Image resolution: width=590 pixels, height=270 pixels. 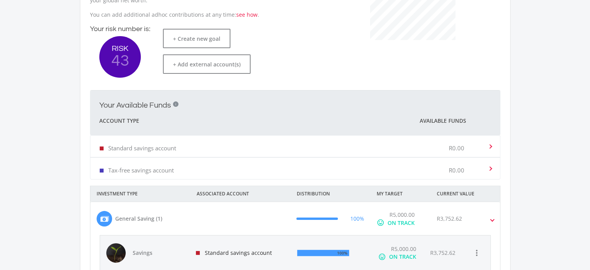 I want to click on mat-expansion-panel-header: General Saving (1) 100% R5,000.00 mood ON TRACK R3,752.62, so click(x=295, y=218).